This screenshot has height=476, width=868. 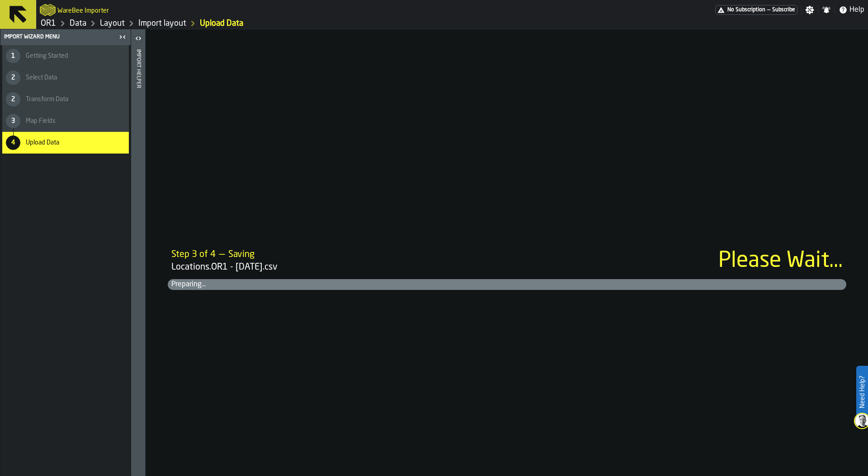 I want to click on a: link-to-/wh/i/02d92962-0f11-4133-9763-7cb092bceeef/designer, so click(x=112, y=23).